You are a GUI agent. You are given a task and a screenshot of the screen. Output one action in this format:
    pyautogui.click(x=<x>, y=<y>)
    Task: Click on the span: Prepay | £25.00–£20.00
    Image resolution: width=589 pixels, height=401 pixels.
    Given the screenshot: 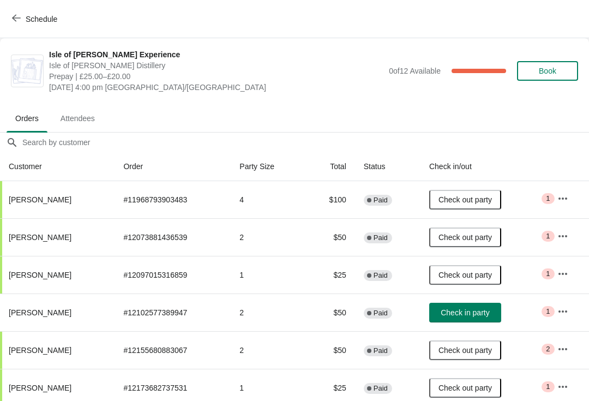 What is the action you would take?
    pyautogui.click(x=216, y=76)
    